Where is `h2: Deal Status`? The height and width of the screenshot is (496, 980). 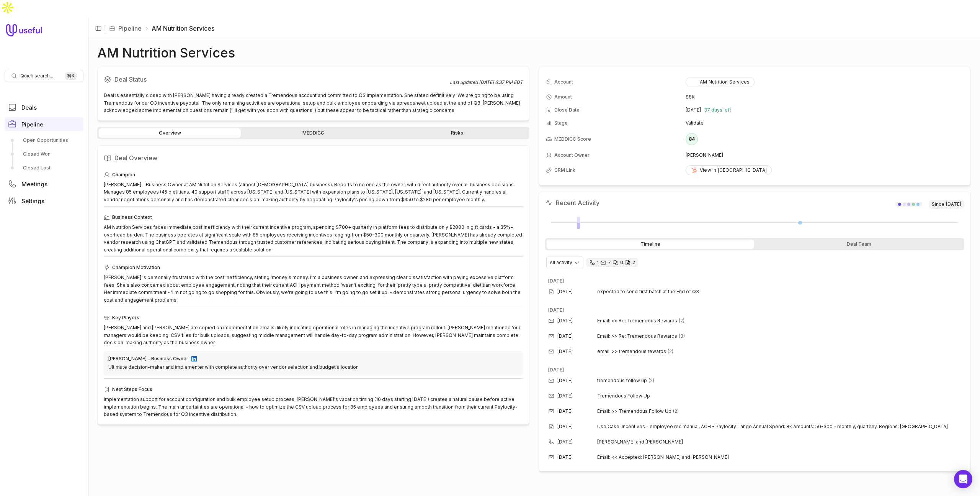 h2: Deal Status is located at coordinates (277, 79).